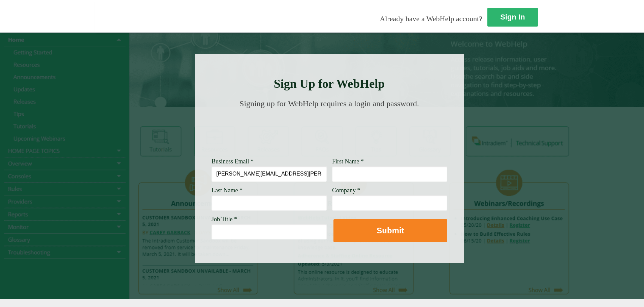  Describe the element at coordinates (330, 84) in the screenshot. I see `strong: Sign Up for WebHelp` at that location.